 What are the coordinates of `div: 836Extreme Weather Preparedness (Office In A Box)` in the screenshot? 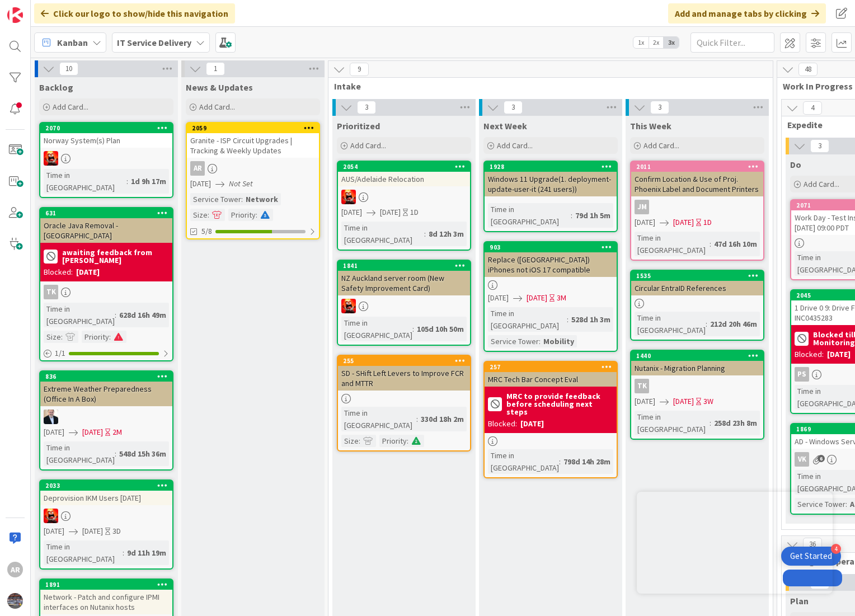 It's located at (106, 389).